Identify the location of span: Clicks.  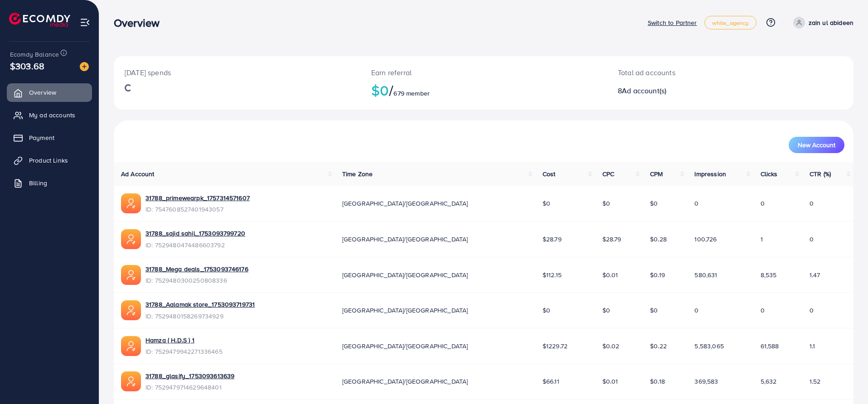
(769, 174).